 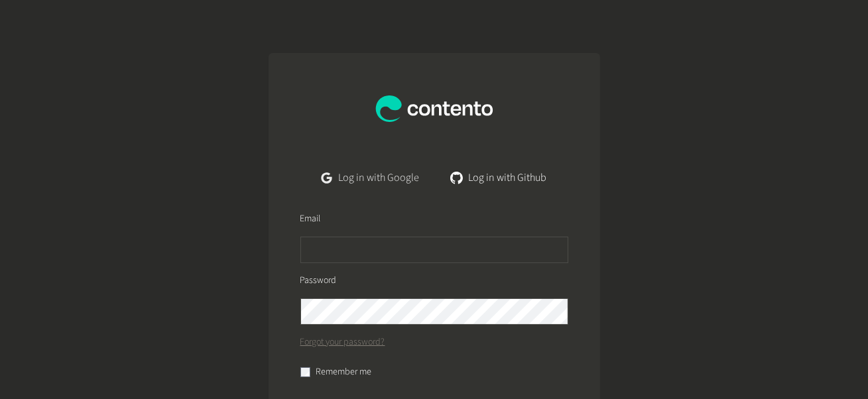 What do you see at coordinates (318, 281) in the screenshot?
I see `label: Password` at bounding box center [318, 281].